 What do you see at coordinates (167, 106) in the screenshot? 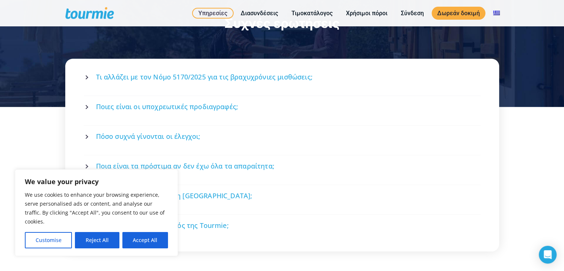
I see `span: Ποιες είναι οι υποχρεωτικές προδιαγραφές;` at bounding box center [167, 106].